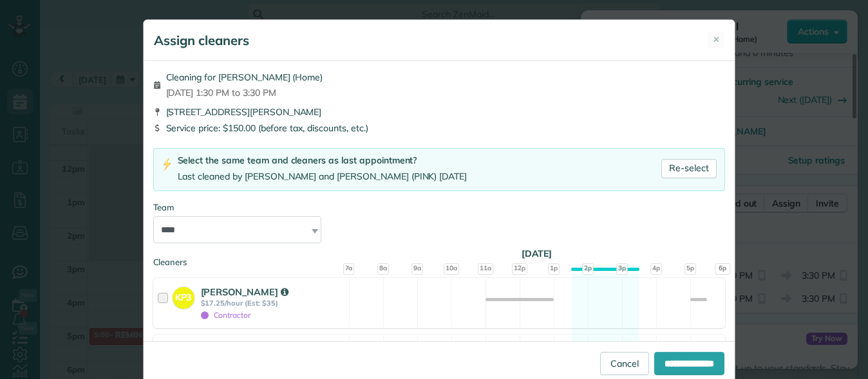 The height and width of the screenshot is (379, 868). Describe the element at coordinates (439, 207) in the screenshot. I see `div: Team` at that location.